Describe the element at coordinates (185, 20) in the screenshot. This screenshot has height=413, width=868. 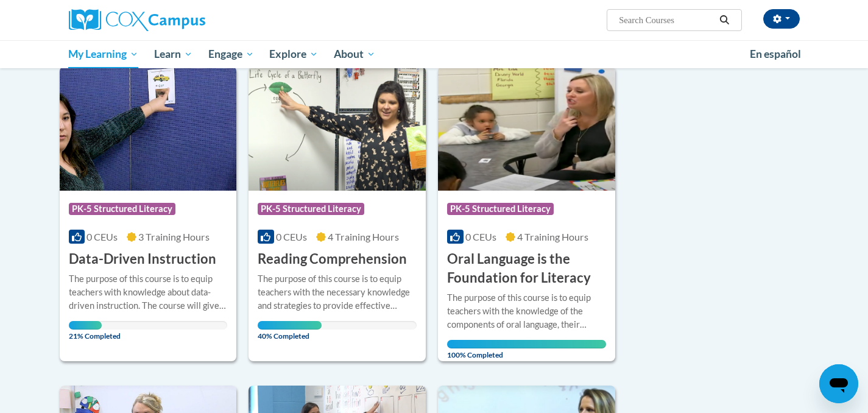
I see `a: Cox Campus` at that location.